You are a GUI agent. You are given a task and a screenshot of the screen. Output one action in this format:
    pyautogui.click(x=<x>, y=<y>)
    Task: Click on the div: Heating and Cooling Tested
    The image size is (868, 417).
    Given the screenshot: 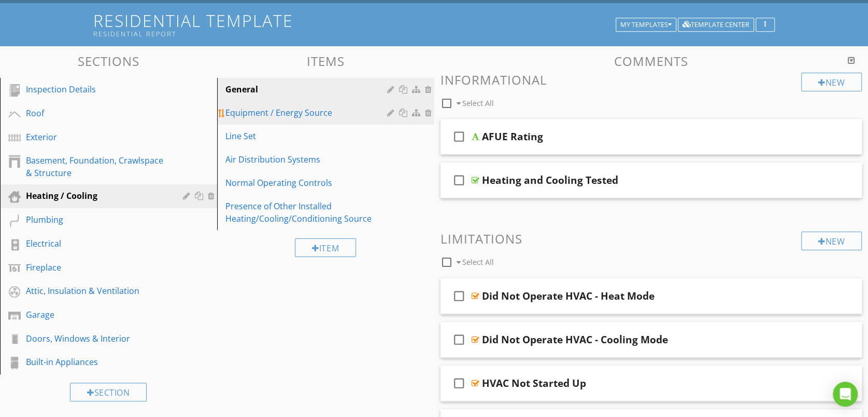 What is the action you would take?
    pyautogui.click(x=550, y=180)
    